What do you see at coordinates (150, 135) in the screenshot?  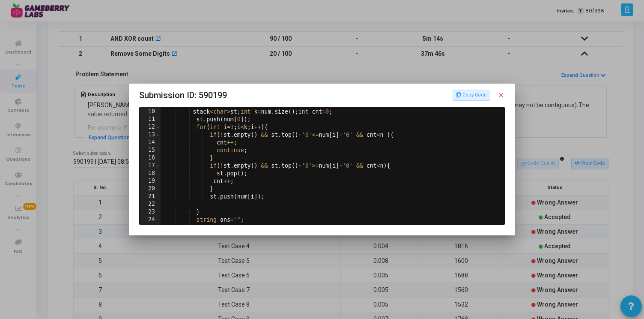 I see `div: 13` at bounding box center [150, 135].